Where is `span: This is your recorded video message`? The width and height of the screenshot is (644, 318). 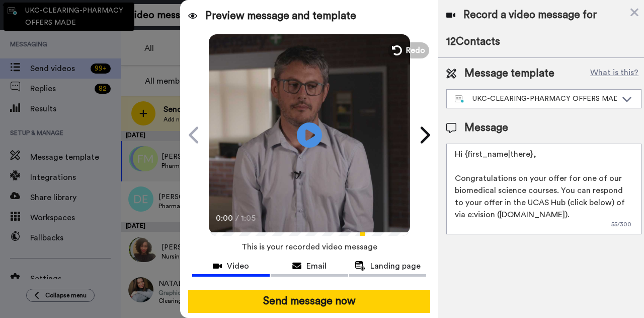
span: This is your recorded video message is located at coordinates (309, 247).